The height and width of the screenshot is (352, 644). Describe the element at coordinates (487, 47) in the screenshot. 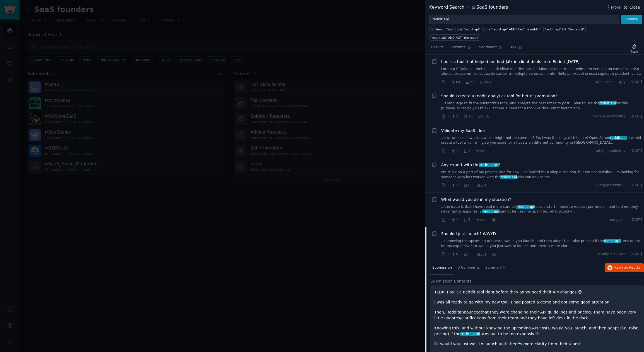

I see `span: Sentiment` at that location.